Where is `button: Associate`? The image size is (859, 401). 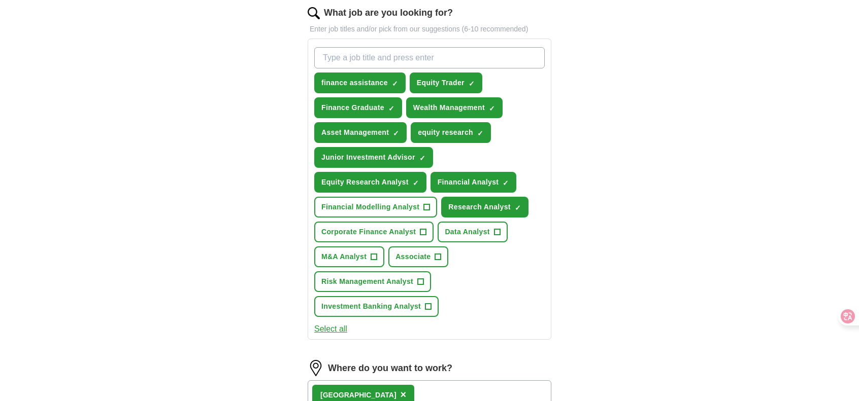
button: Associate is located at coordinates (418, 257).